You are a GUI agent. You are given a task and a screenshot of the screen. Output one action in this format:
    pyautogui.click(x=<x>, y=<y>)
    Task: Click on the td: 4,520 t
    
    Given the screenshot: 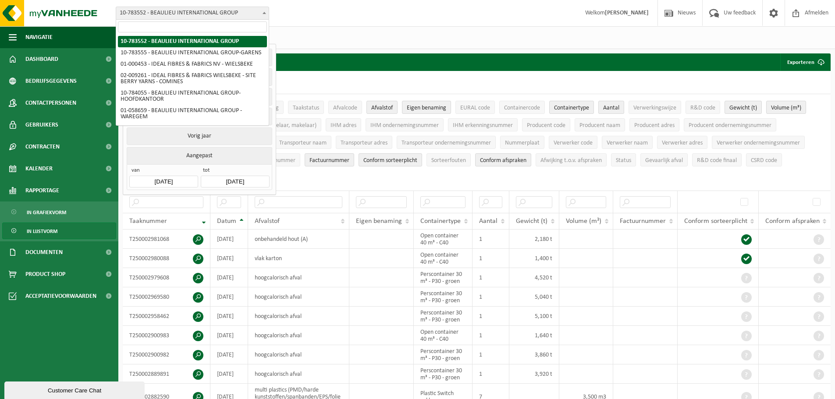 What is the action you would take?
    pyautogui.click(x=534, y=278)
    